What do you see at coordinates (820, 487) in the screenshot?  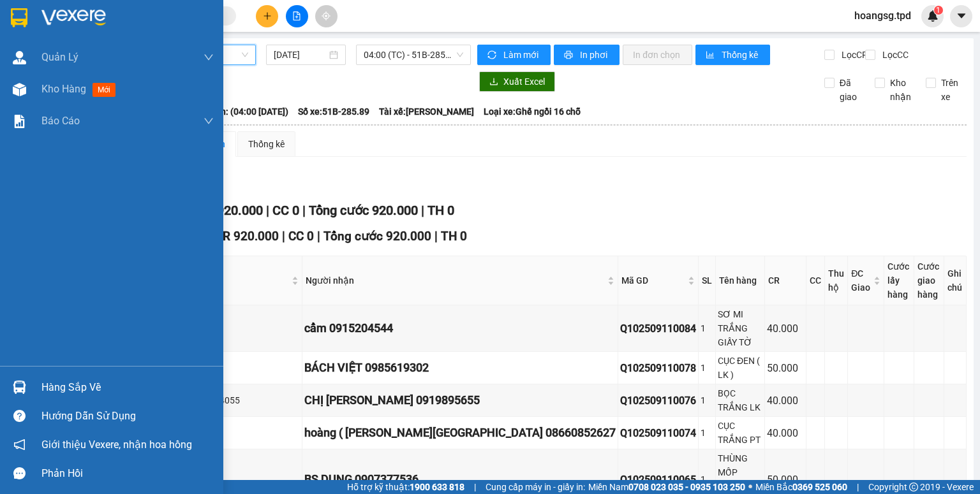 I see `strong: 0369 525 060` at bounding box center [820, 487].